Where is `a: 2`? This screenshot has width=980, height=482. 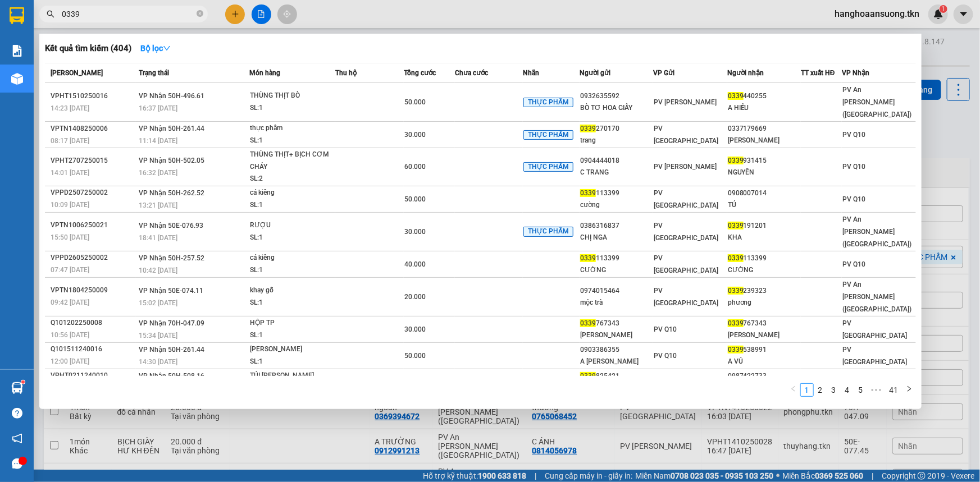
a: 2 is located at coordinates (820, 390).